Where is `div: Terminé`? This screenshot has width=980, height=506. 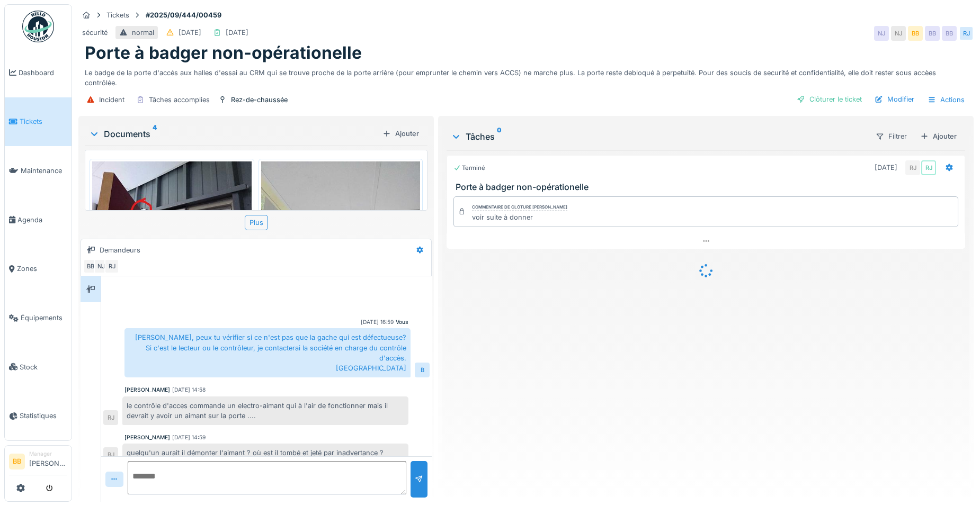
div: Terminé is located at coordinates (470, 168).